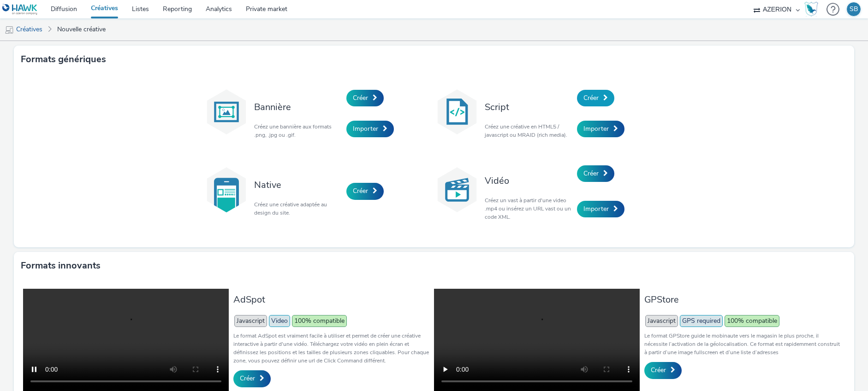  What do you see at coordinates (298, 107) in the screenshot?
I see `h3: Bannière` at bounding box center [298, 107].